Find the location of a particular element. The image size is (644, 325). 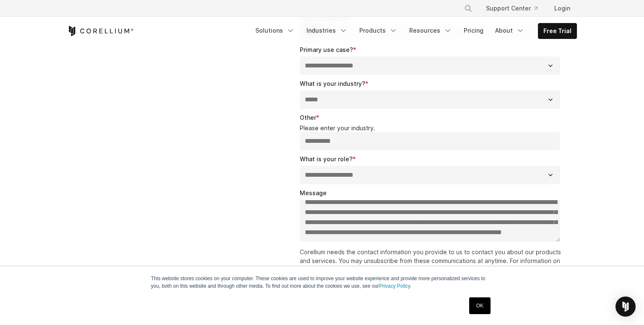

a: Resources is located at coordinates (431, 30).